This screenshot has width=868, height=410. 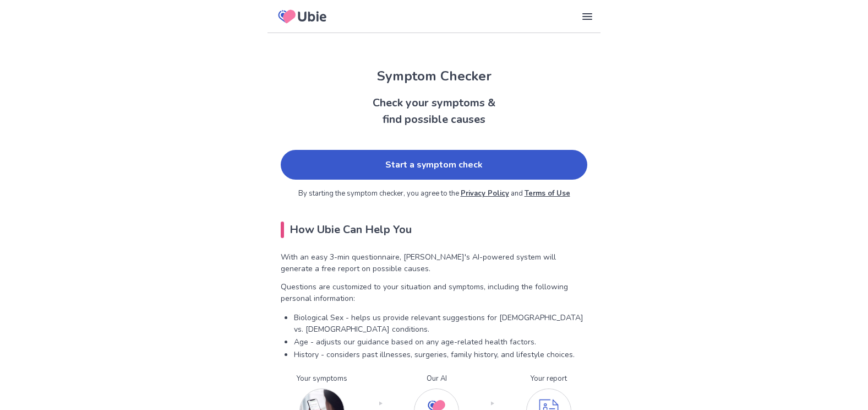 What do you see at coordinates (485, 193) in the screenshot?
I see `a: Privacy Policy` at bounding box center [485, 193].